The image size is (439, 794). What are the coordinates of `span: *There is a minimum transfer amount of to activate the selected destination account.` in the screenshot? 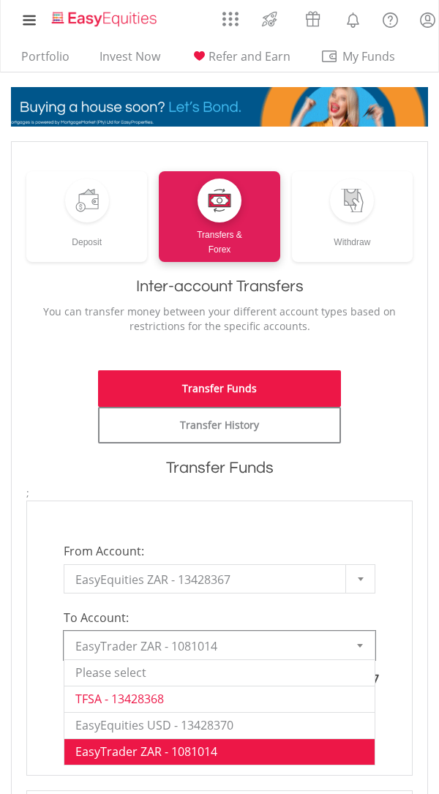 It's located at (219, 713).